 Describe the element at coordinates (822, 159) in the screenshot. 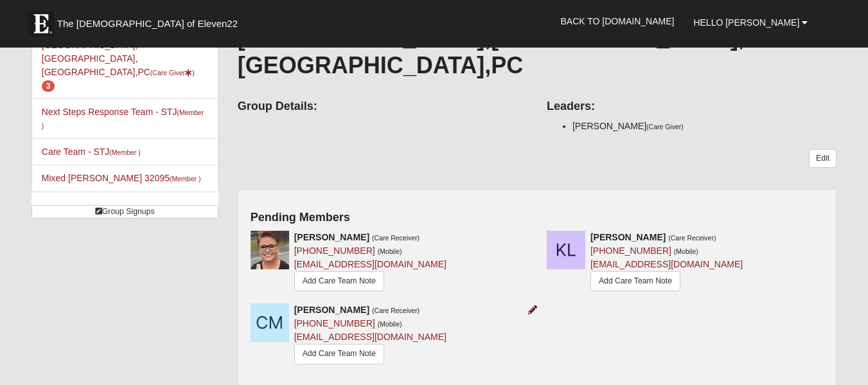

I see `a: Edit` at that location.